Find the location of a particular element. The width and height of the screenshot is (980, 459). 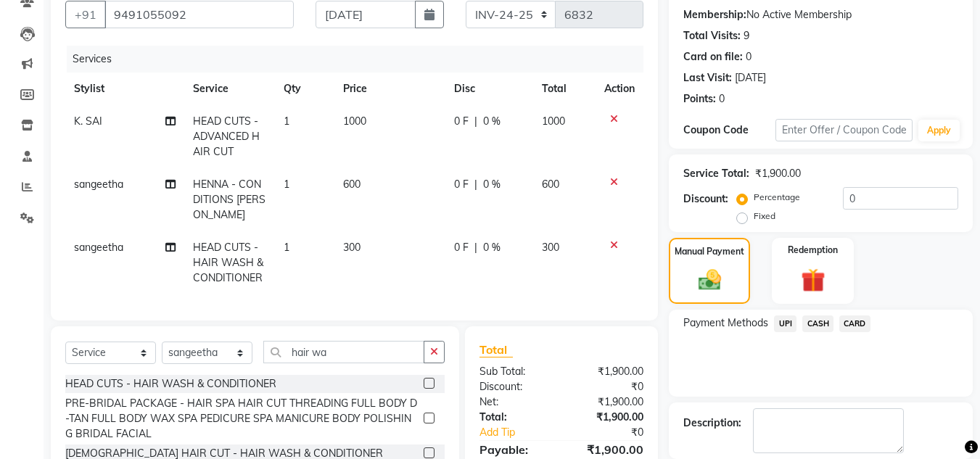

input: Search by Name/Mobile/Email/Code is located at coordinates (198, 14).